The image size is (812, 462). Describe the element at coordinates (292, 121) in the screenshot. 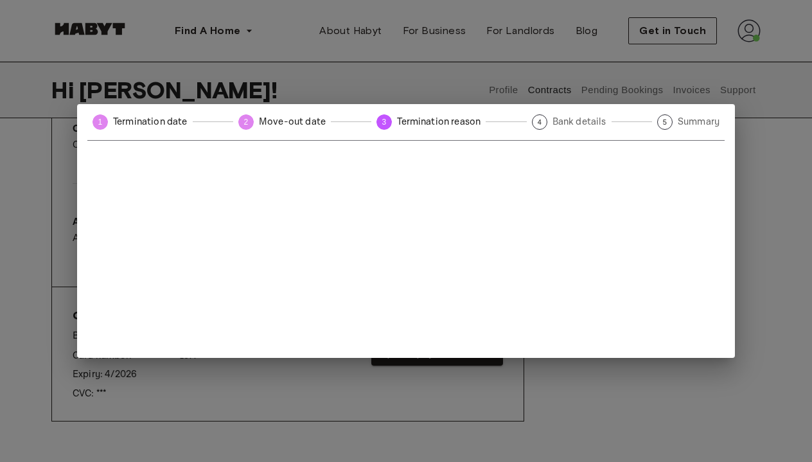

I see `span: Move-out date` at that location.